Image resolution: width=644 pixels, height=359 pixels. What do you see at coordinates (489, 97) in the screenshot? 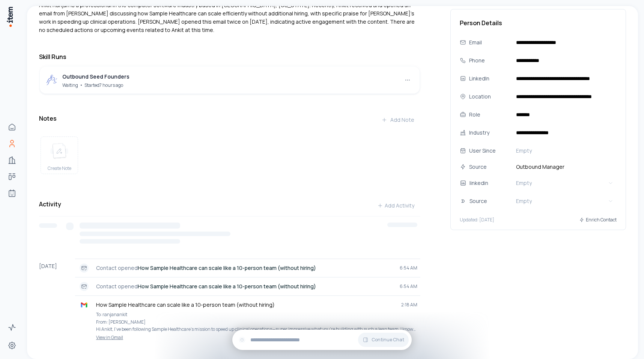
I see `div: Location` at bounding box center [489, 97].